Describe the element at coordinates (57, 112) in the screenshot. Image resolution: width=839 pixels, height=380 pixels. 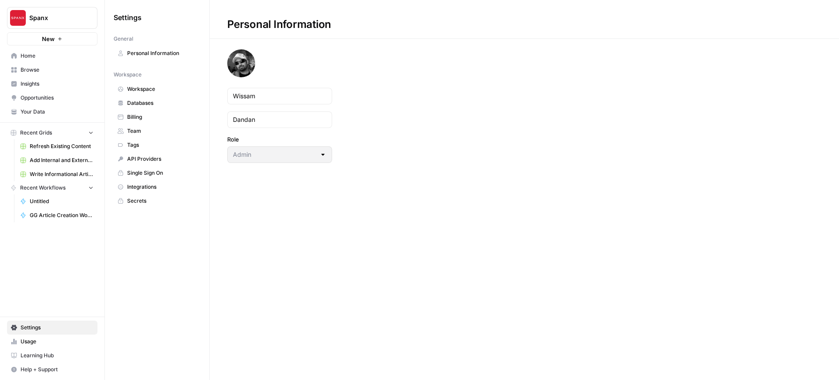
I see `span: Your Data` at that location.